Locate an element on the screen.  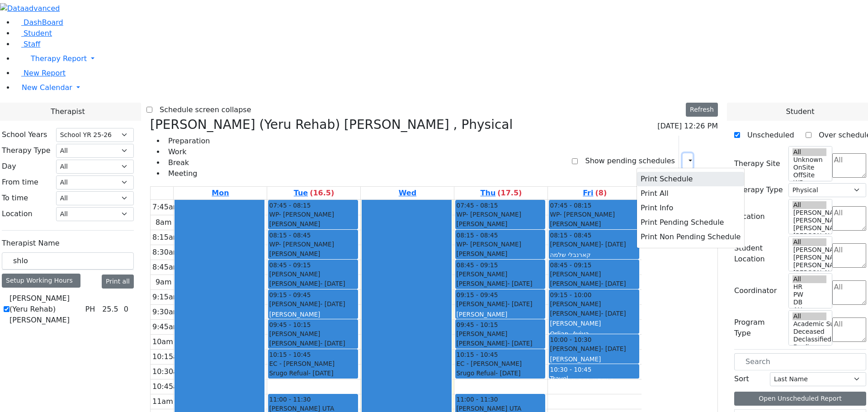
a: August 21, 2025 is located at coordinates (502, 193).